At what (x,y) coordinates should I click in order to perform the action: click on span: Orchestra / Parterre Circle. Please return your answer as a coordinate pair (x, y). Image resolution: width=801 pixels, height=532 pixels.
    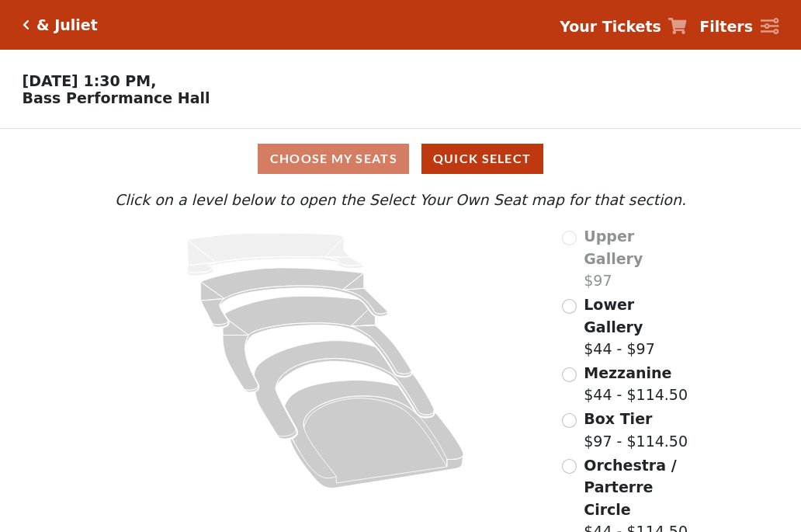
    Looking at the image, I should click on (630, 487).